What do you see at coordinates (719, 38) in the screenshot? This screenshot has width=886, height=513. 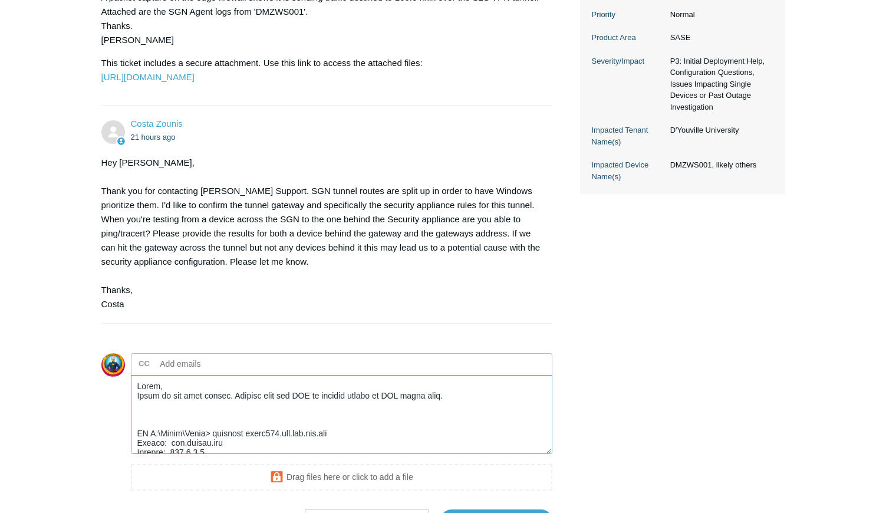 I see `dd: SASE` at bounding box center [719, 38].